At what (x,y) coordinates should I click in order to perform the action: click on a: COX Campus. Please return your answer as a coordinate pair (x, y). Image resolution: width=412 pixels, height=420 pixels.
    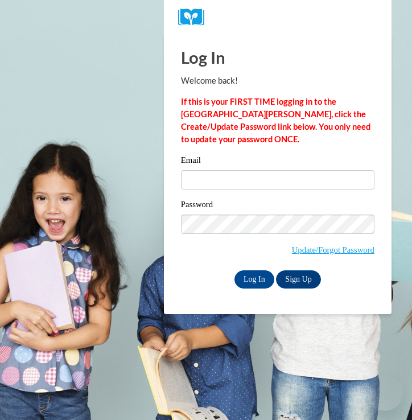
    Looking at the image, I should click on (278, 17).